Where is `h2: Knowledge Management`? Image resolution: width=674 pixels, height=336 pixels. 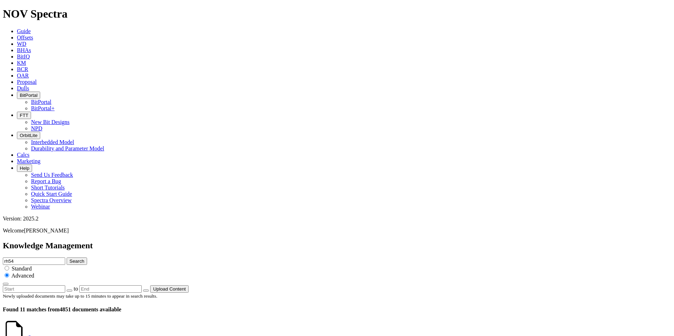
h2: Knowledge Management is located at coordinates (337, 246).